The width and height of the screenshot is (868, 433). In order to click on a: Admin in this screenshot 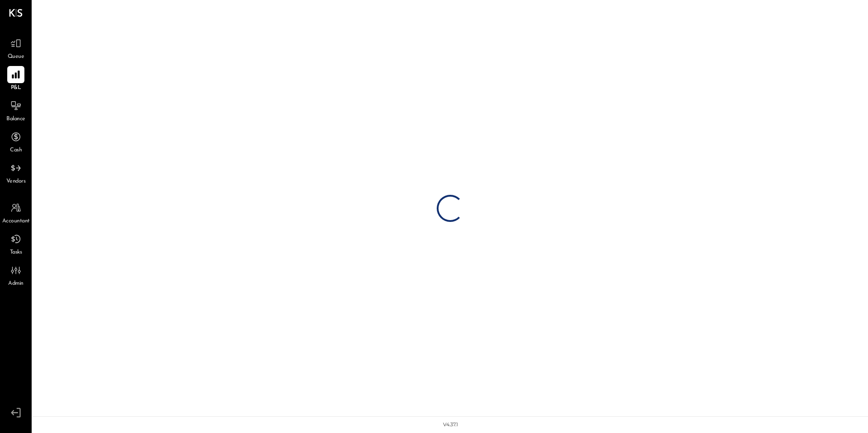, I will do `click(15, 275)`.